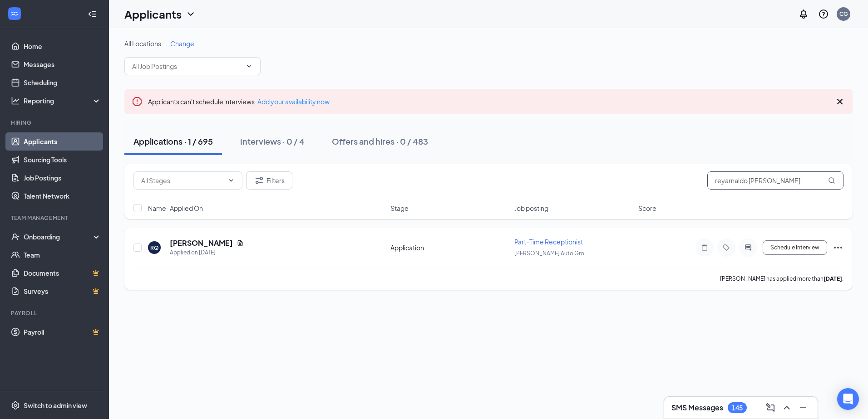 The height and width of the screenshot is (419, 868). I want to click on div: Switch to admin view, so click(56, 406).